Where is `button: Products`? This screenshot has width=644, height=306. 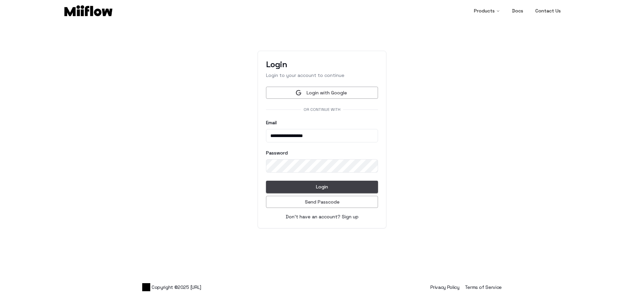 button: Products is located at coordinates (487, 11).